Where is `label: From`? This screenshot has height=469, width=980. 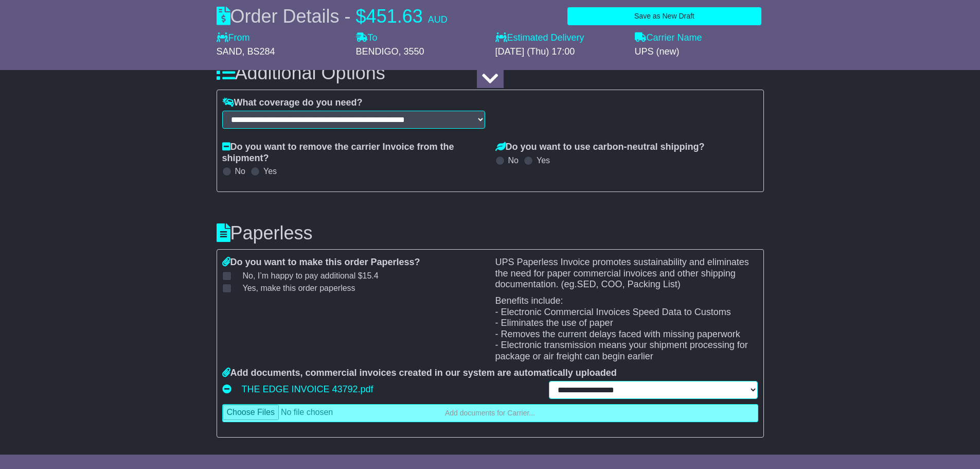 label: From is located at coordinates (233, 38).